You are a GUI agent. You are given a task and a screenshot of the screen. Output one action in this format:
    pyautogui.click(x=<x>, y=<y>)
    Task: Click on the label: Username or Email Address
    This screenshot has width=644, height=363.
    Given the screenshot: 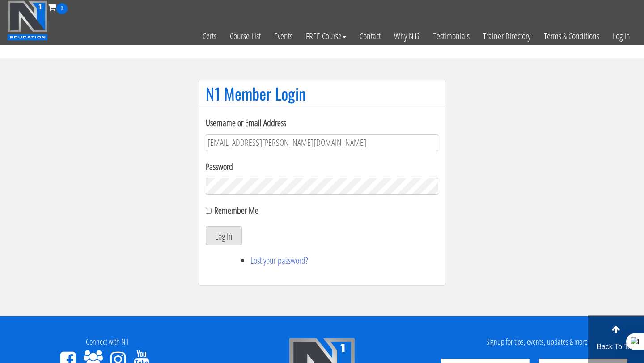 What is the action you would take?
    pyautogui.click(x=322, y=123)
    